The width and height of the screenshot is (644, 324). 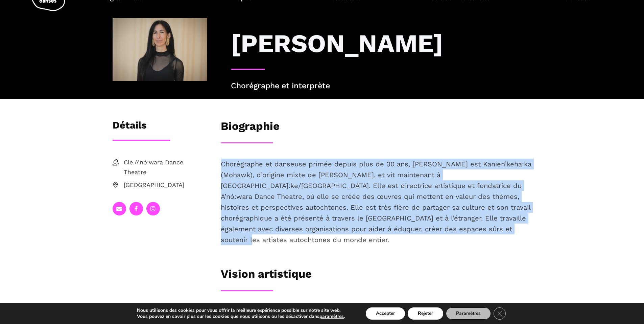 What do you see at coordinates (250, 128) in the screenshot?
I see `h3: Biographie` at bounding box center [250, 128].